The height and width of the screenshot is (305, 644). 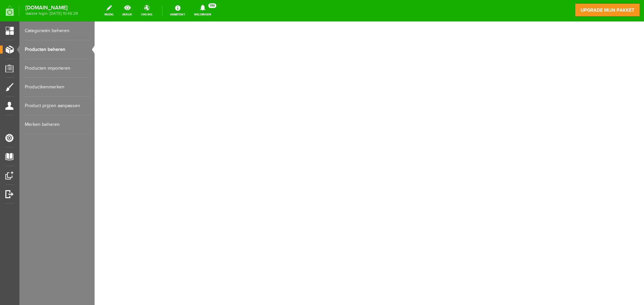 What do you see at coordinates (57, 68) in the screenshot?
I see `a: Producten importeren` at bounding box center [57, 68].